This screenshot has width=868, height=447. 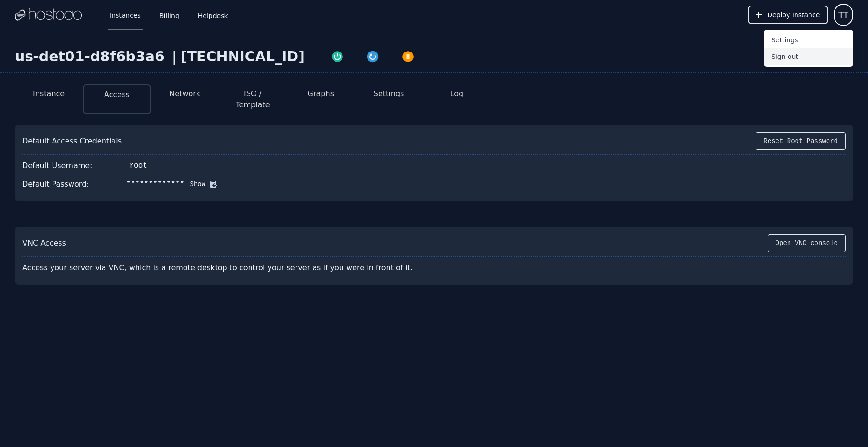 I want to click on img: Logo, so click(x=48, y=14).